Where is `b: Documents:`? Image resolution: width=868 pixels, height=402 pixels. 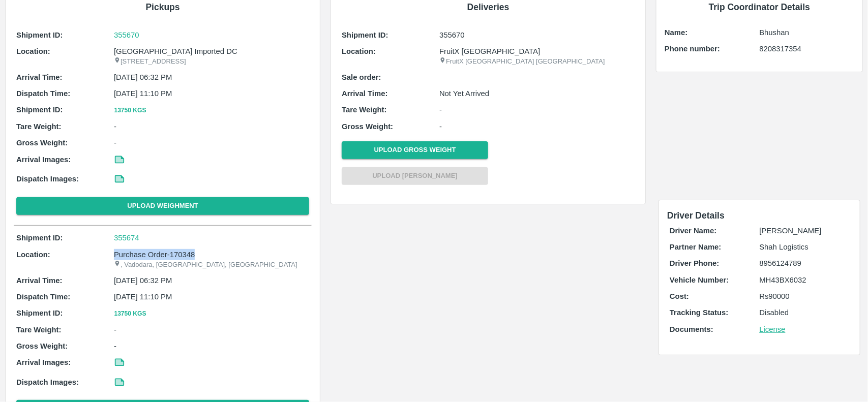
b: Documents: is located at coordinates (691, 329).